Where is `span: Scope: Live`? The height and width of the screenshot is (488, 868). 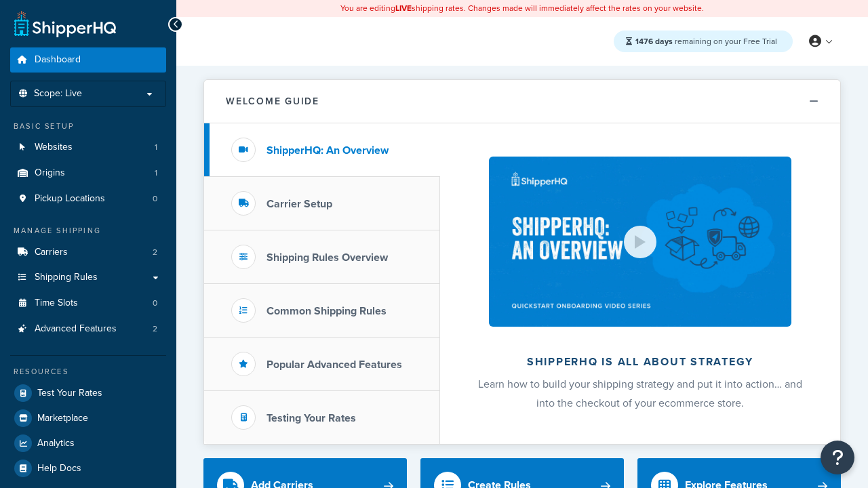
span: Scope: Live is located at coordinates (58, 94).